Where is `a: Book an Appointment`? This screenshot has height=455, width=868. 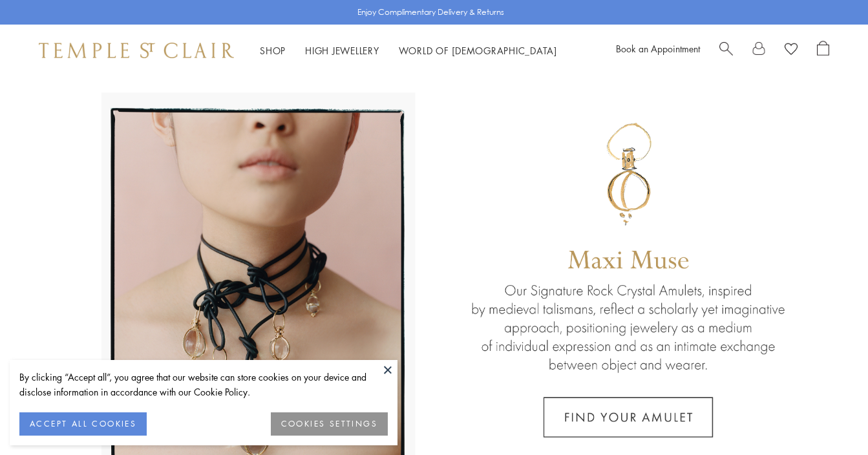 a: Book an Appointment is located at coordinates (658, 49).